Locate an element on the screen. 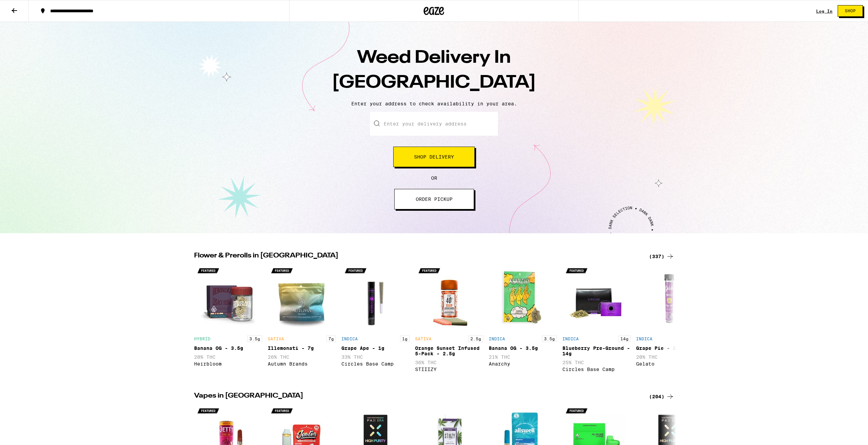  div: Grape Pie - 1g is located at coordinates (670, 348).